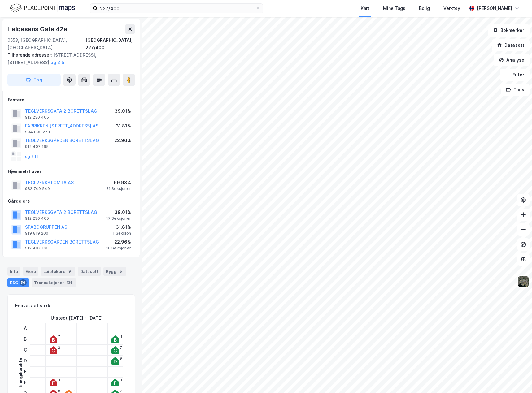 The width and height of the screenshot is (532, 393). Describe the element at coordinates (119, 183) in the screenshot. I see `div: 99.98%` at that location.